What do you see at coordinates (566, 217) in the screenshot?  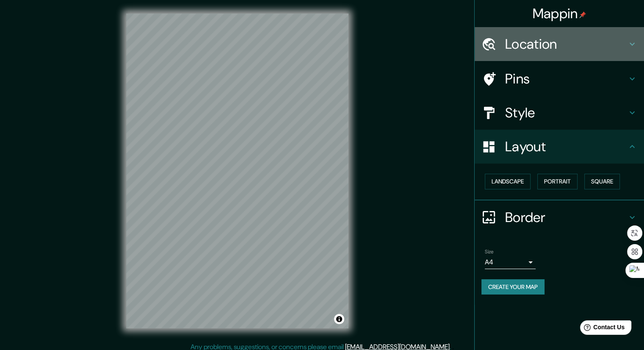 I see `h4: Border` at bounding box center [566, 217].